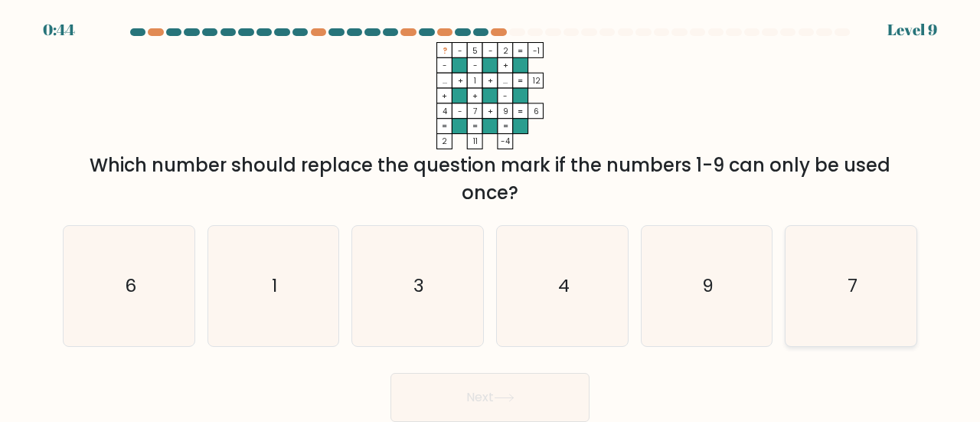 Image resolution: width=980 pixels, height=422 pixels. I want to click on div: 0:44, so click(59, 30).